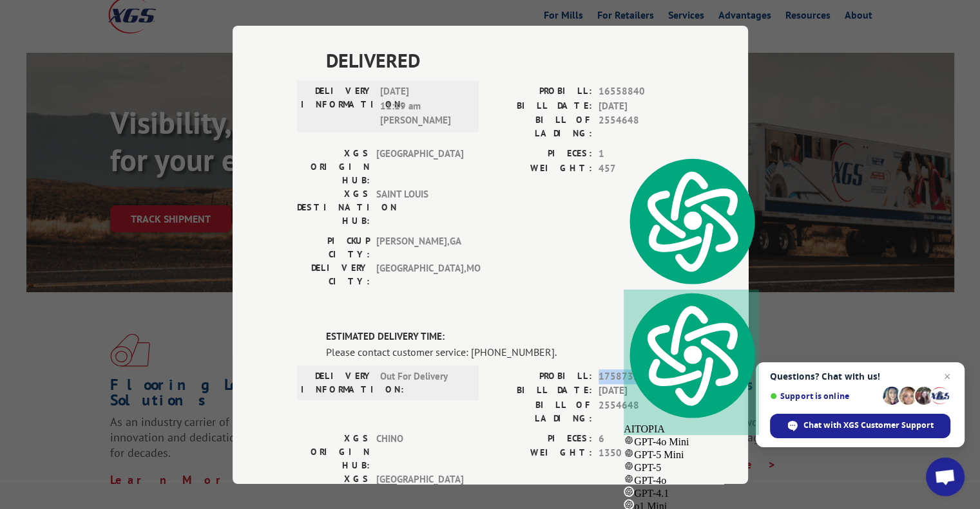  What do you see at coordinates (691, 441) in the screenshot?
I see `div: GPT-4o Mini` at bounding box center [691, 441].